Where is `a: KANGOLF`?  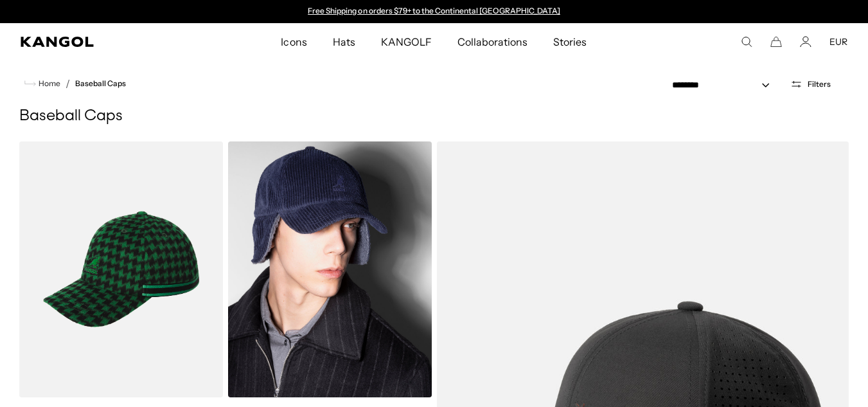
a: KANGOLF is located at coordinates (406, 42).